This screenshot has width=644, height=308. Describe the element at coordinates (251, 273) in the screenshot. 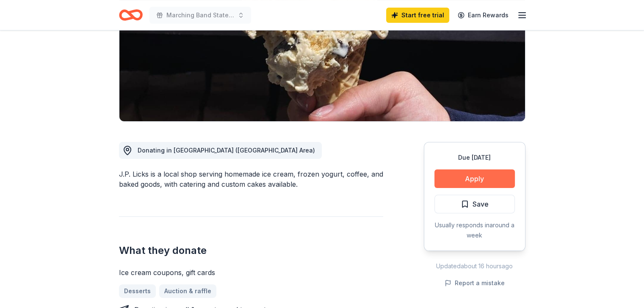

I see `div: Ice cream coupons, gift cards` at that location.